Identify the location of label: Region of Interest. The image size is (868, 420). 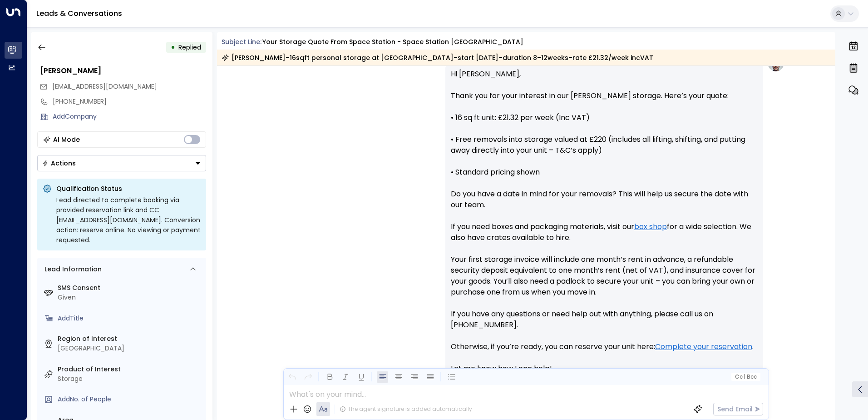
(130, 339).